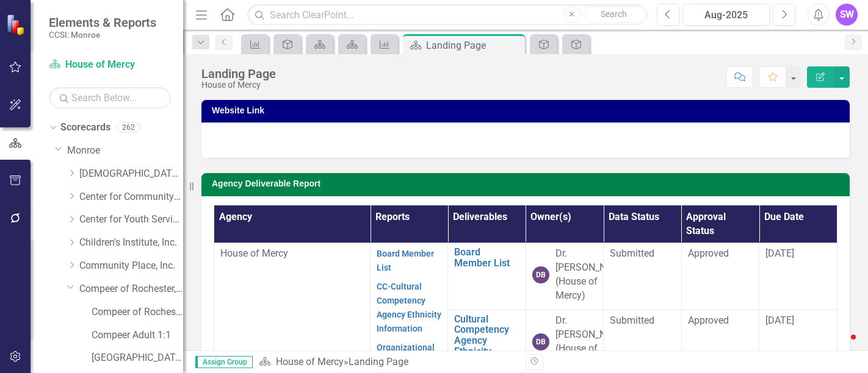 Image resolution: width=868 pixels, height=373 pixels. Describe the element at coordinates (85, 128) in the screenshot. I see `a: Scorecards` at that location.